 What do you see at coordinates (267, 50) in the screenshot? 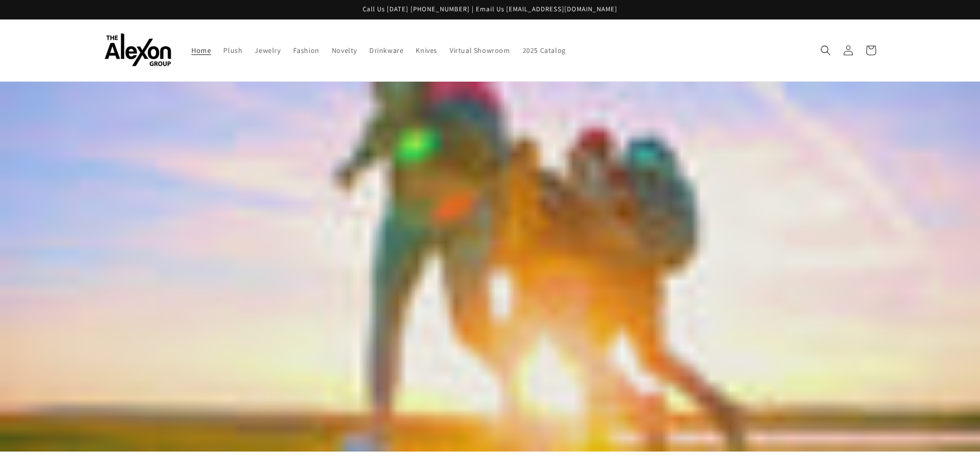
I see `a: Jewelry` at bounding box center [267, 50].